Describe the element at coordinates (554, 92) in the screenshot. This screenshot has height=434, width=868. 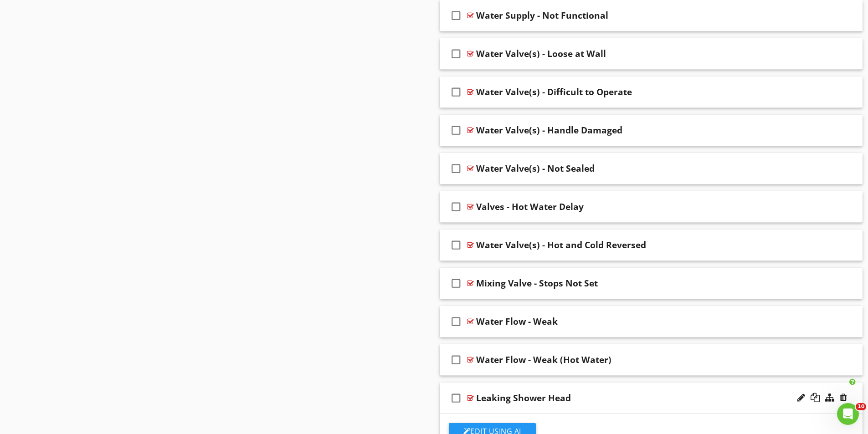
I see `div: Water Valve(s) - Difficult to Operate` at that location.